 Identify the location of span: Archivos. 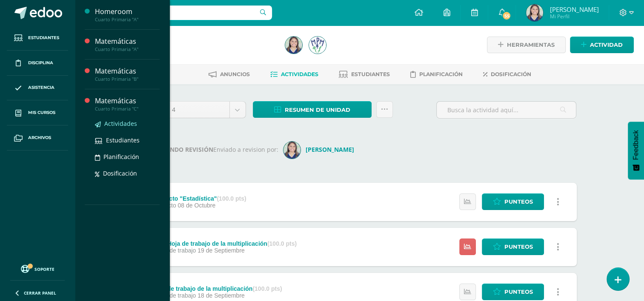
(40, 138).